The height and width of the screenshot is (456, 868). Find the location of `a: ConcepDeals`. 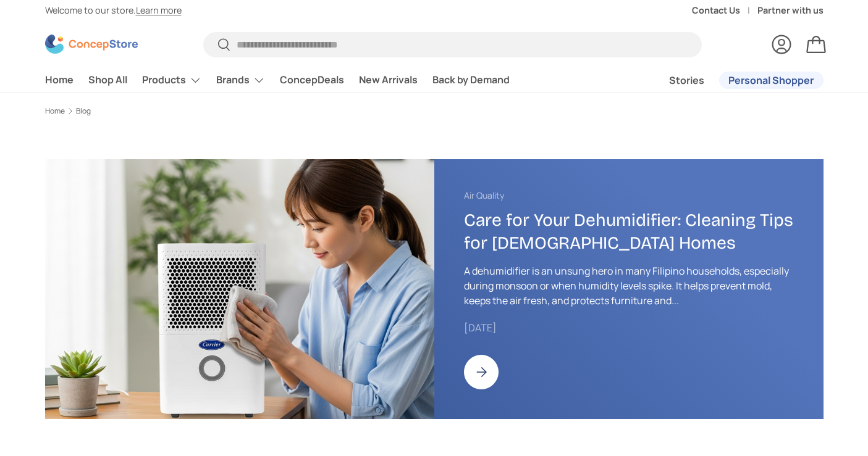

a: ConcepDeals is located at coordinates (312, 80).